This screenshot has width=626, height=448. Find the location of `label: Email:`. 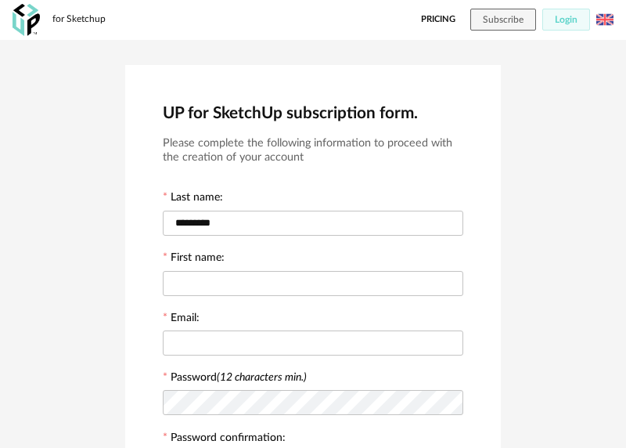

label: Email: is located at coordinates (181, 320).